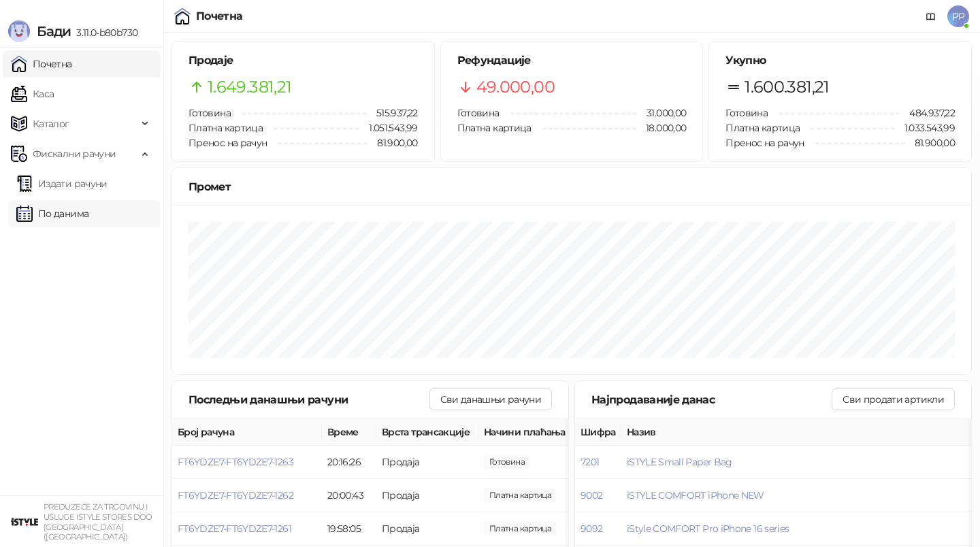 This screenshot has width=980, height=547. I want to click on a: Каса, so click(32, 94).